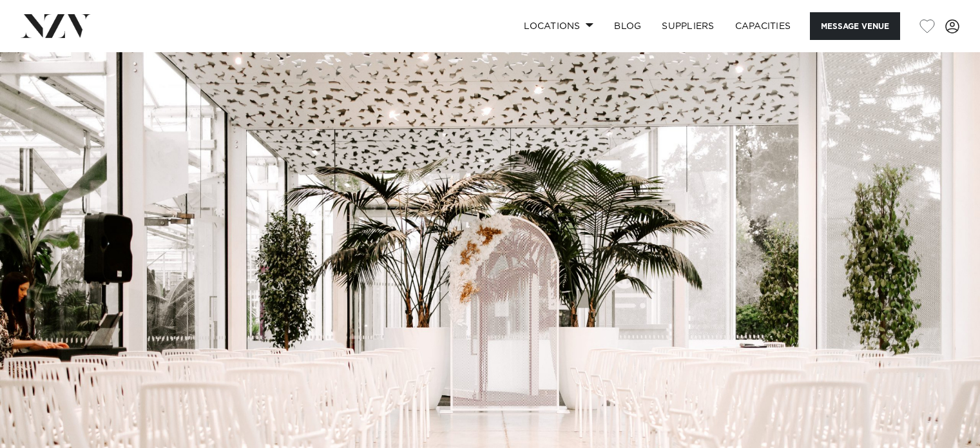 This screenshot has width=980, height=448. I want to click on a: BLOG, so click(628, 26).